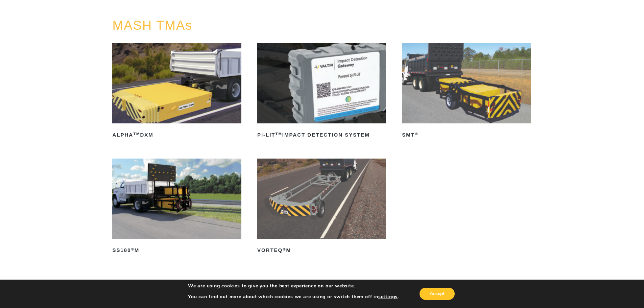  Describe the element at coordinates (176, 207) in the screenshot. I see `a: SS180®M` at that location.